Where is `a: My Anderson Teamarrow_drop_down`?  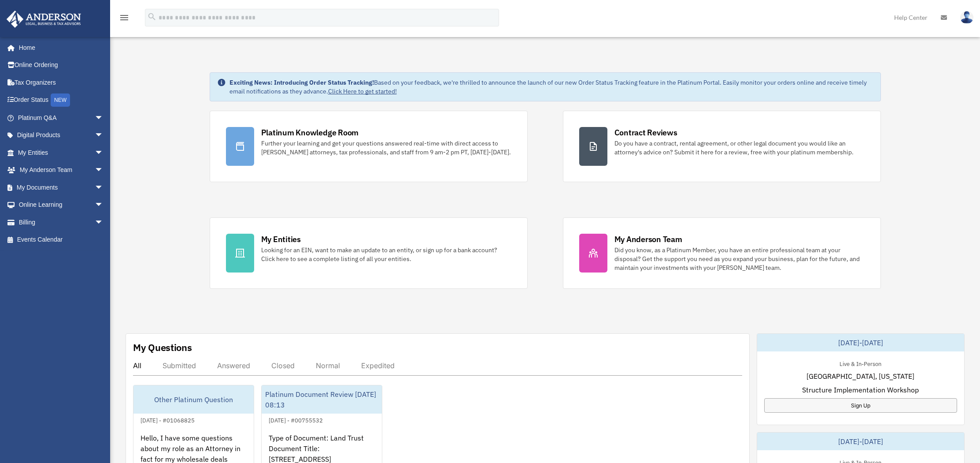
a: My Anderson Teamarrow_drop_down is located at coordinates (62, 170).